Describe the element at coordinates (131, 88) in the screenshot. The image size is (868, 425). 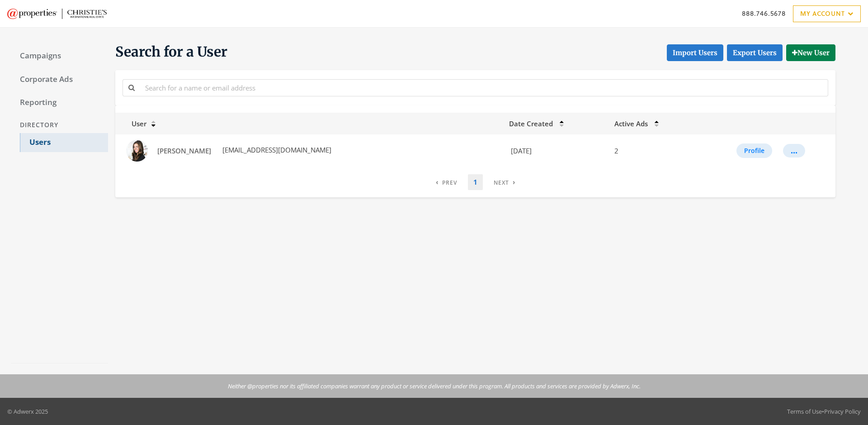
I see `i: Search for a name or email address` at that location.